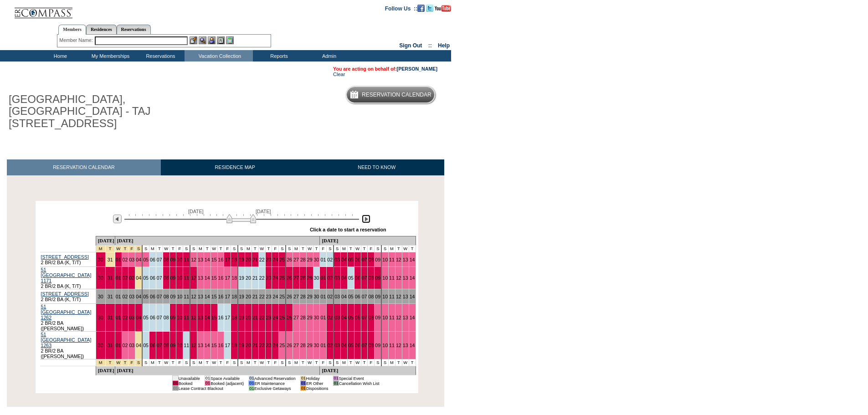  Describe the element at coordinates (180, 249) in the screenshot. I see `td: F` at that location.